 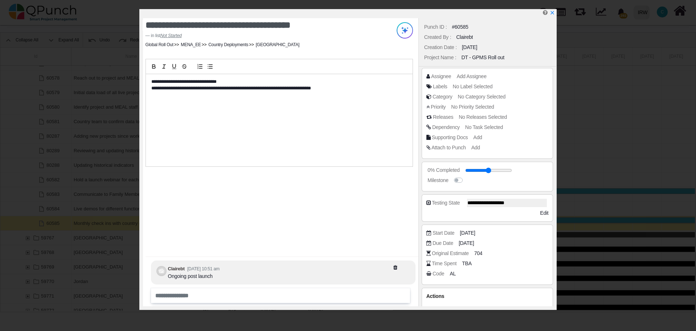 What do you see at coordinates (473, 107) in the screenshot?
I see `span: No Priority Selected` at bounding box center [473, 107].